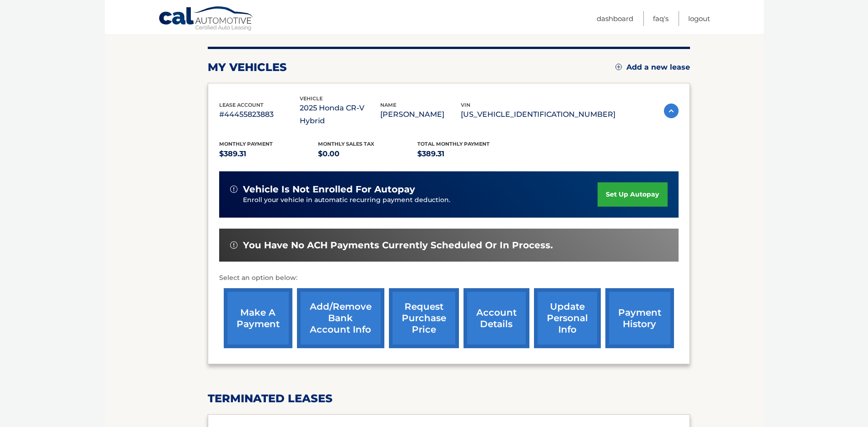 The image size is (868, 427). Describe the element at coordinates (423, 317) in the screenshot. I see `a: request purchase price` at that location.